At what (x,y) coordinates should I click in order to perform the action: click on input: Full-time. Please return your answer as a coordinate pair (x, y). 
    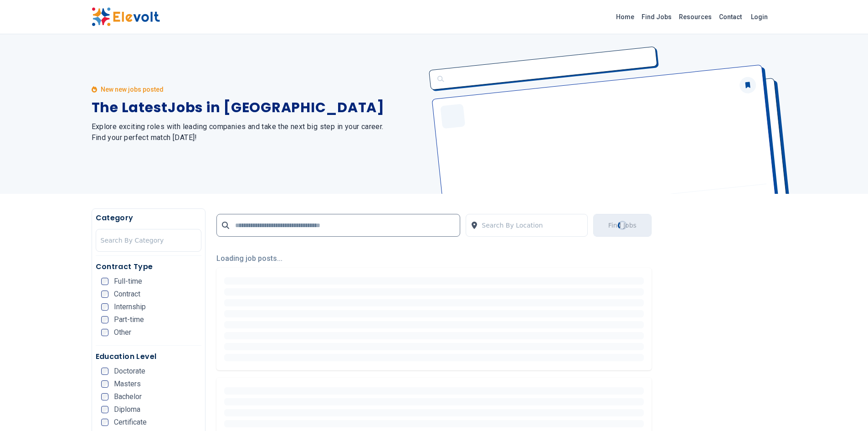
    Looking at the image, I should click on (105, 281).